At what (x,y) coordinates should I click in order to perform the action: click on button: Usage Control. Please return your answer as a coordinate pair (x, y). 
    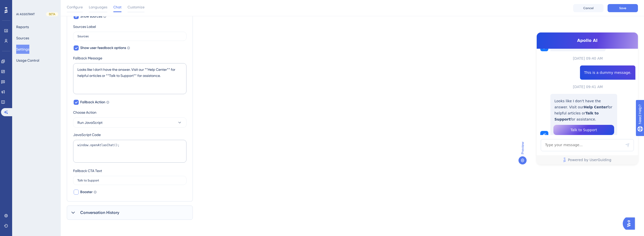
    Looking at the image, I should click on (28, 60).